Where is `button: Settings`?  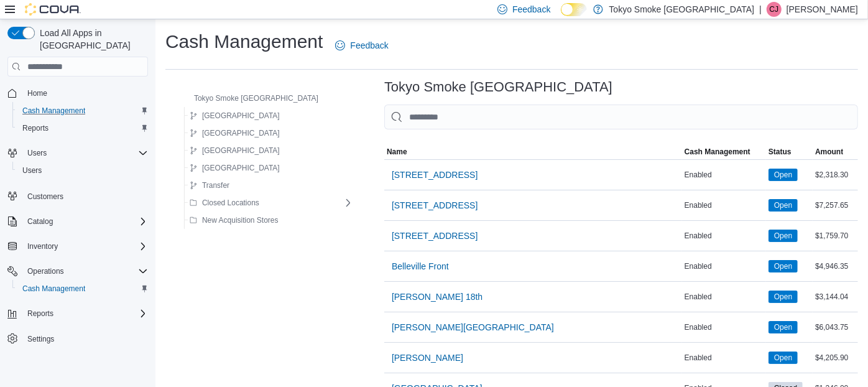
button: Settings is located at coordinates (78, 338).